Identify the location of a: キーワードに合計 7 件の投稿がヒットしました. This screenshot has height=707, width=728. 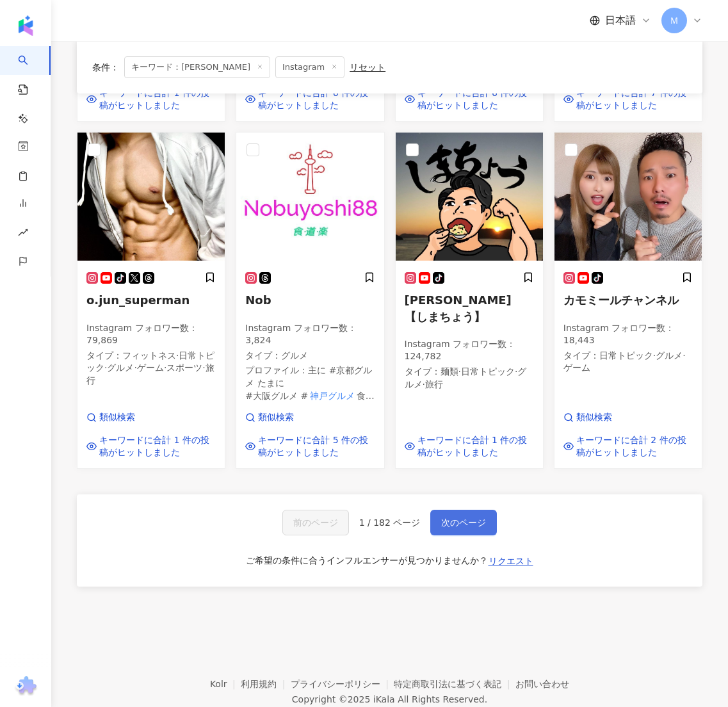
(626, 99).